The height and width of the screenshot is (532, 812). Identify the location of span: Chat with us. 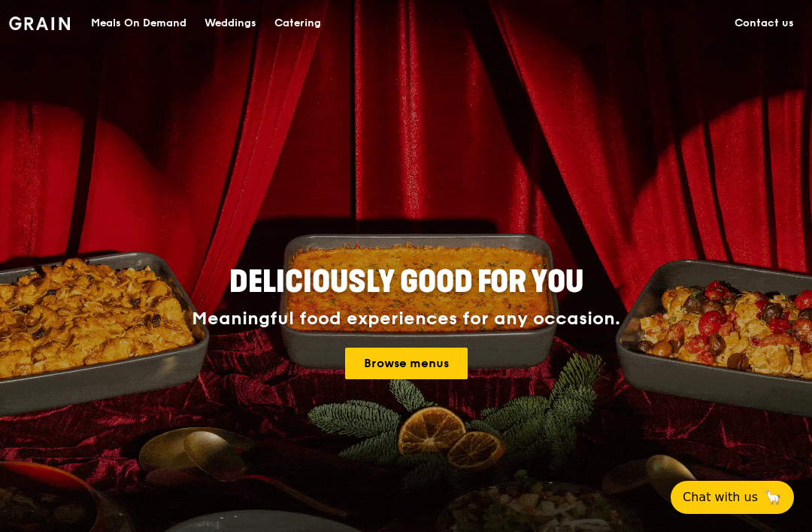
(721, 497).